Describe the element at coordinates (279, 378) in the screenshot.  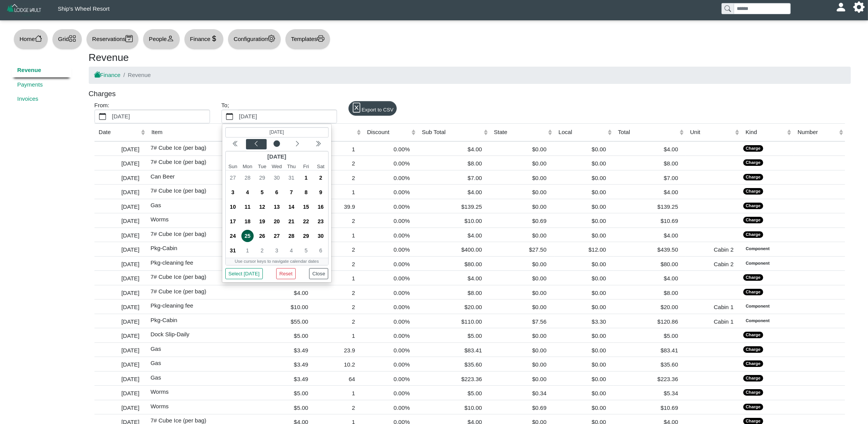
I see `div: $3.49` at that location.